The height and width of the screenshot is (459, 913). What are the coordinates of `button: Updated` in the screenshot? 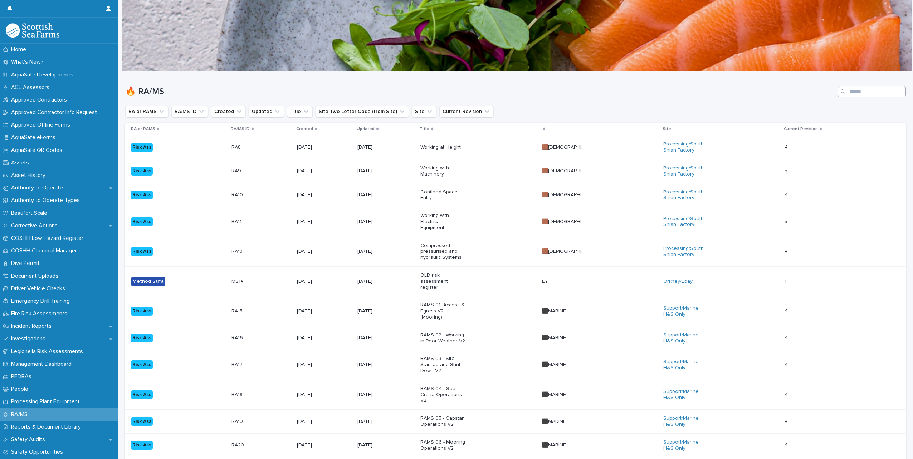 It's located at (266, 112).